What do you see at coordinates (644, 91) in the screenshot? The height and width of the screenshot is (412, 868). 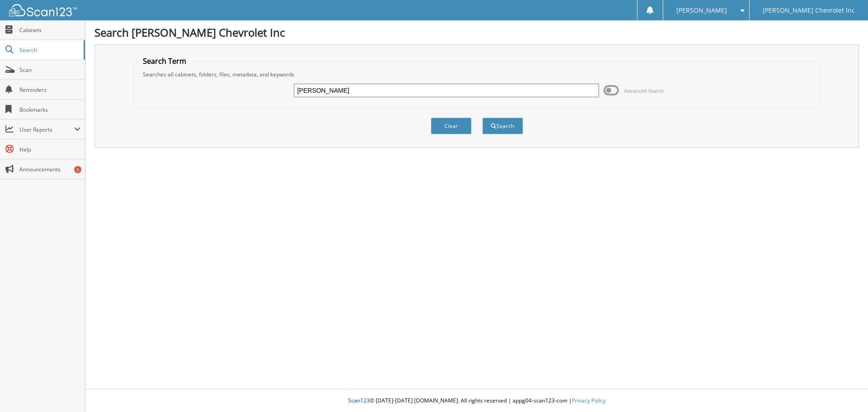 I see `span: Advanced Search` at bounding box center [644, 91].